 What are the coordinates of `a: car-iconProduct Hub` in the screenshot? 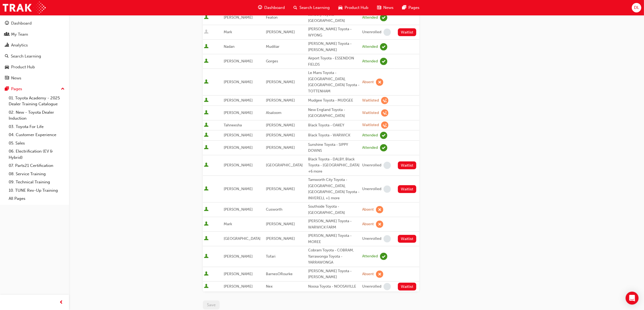 It's located at (353, 7).